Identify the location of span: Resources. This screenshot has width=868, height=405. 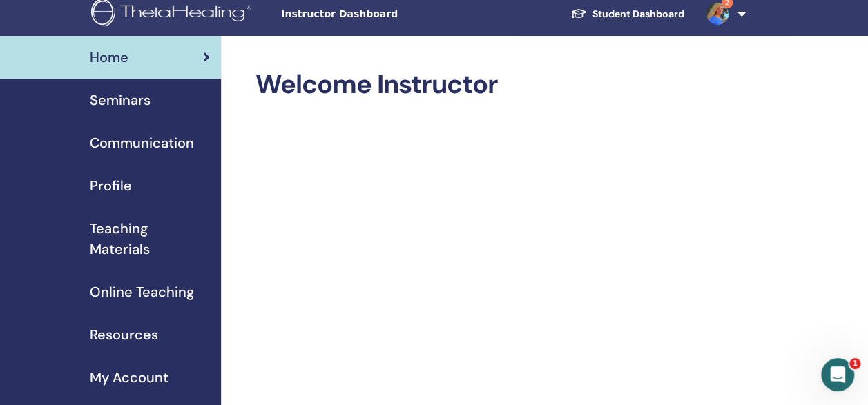
(124, 334).